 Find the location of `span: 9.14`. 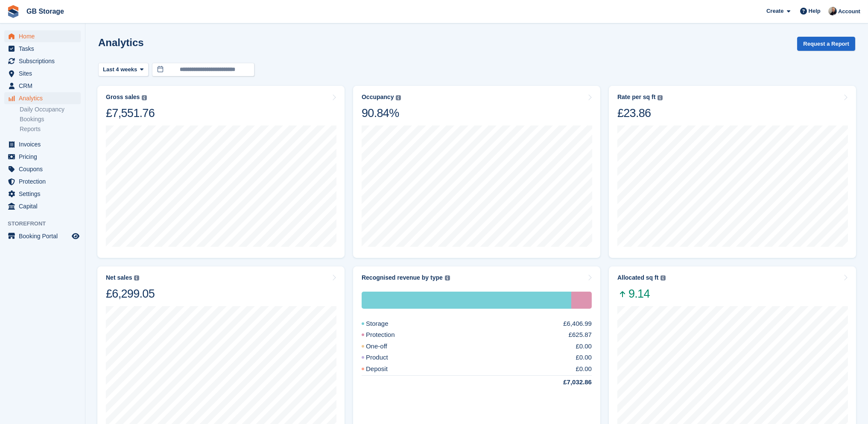

span: 9.14 is located at coordinates (642, 294).